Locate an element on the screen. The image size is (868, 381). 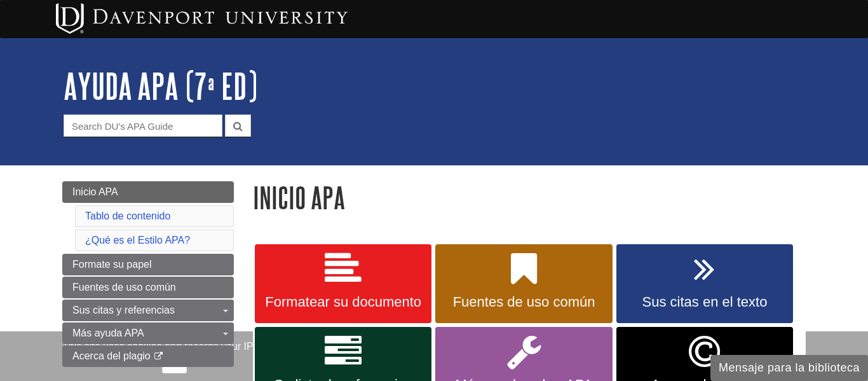
i: This link opens in a new window is located at coordinates (158, 356).